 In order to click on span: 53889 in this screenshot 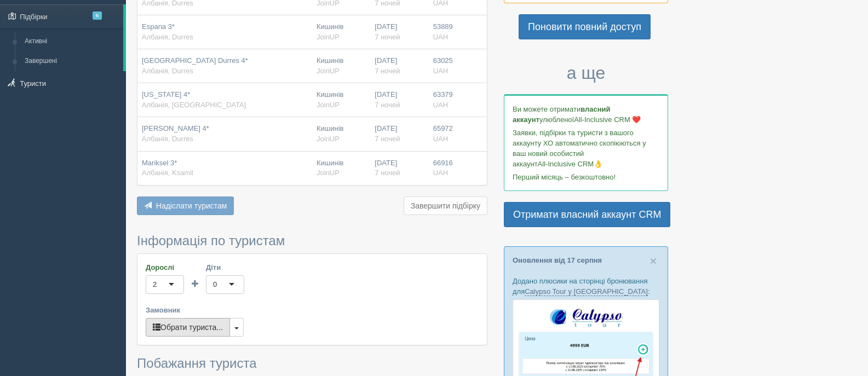, I will do `click(443, 26)`.